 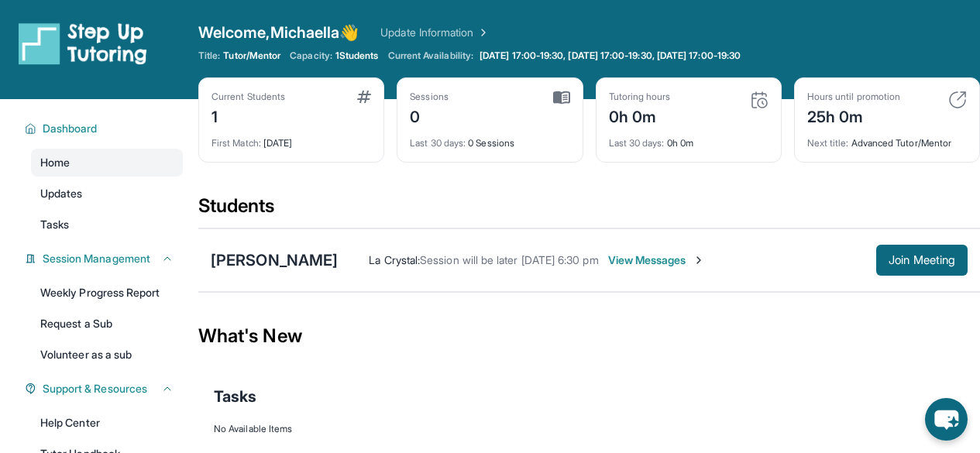 What do you see at coordinates (94, 388) in the screenshot?
I see `span: Support & Resources` at bounding box center [94, 388].